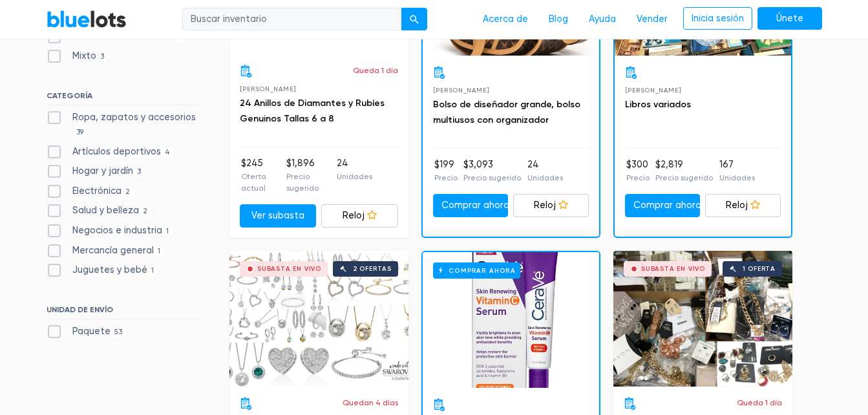  I want to click on a: 24 Anillos de Diamantes y Rubíes Genuinos Tallas 6 a 8, so click(312, 110).